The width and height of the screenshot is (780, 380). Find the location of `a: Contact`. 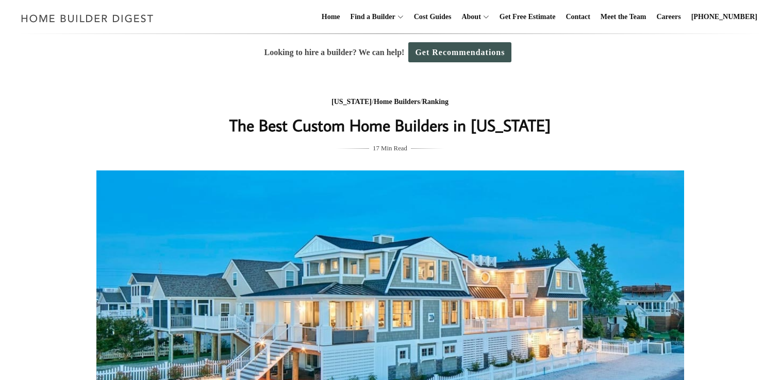

a: Contact is located at coordinates (577, 17).